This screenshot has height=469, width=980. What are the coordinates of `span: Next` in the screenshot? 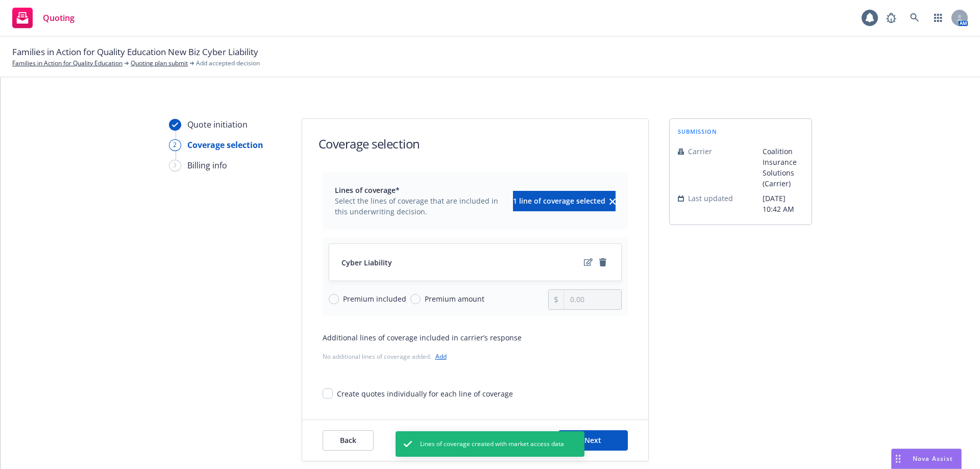 It's located at (593, 440).